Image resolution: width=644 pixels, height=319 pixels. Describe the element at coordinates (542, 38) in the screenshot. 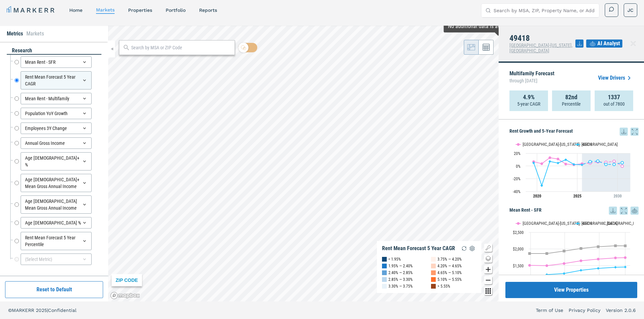

I see `h4: 49418` at that location.